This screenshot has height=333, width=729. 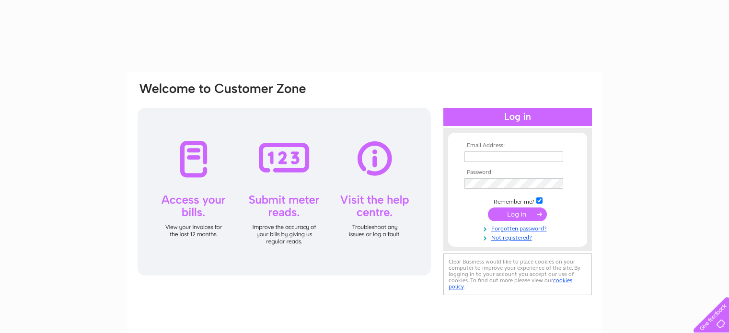 What do you see at coordinates (517, 214) in the screenshot?
I see `input: Submit` at bounding box center [517, 214].